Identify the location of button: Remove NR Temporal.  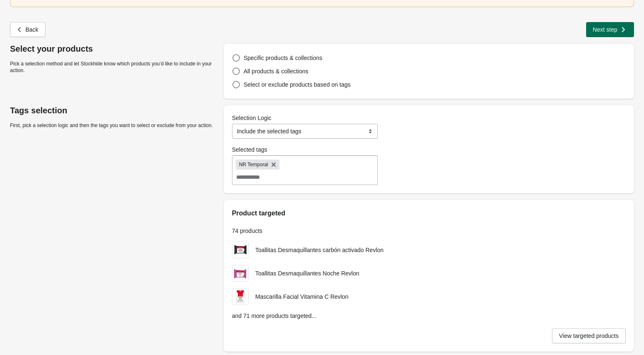
(273, 165).